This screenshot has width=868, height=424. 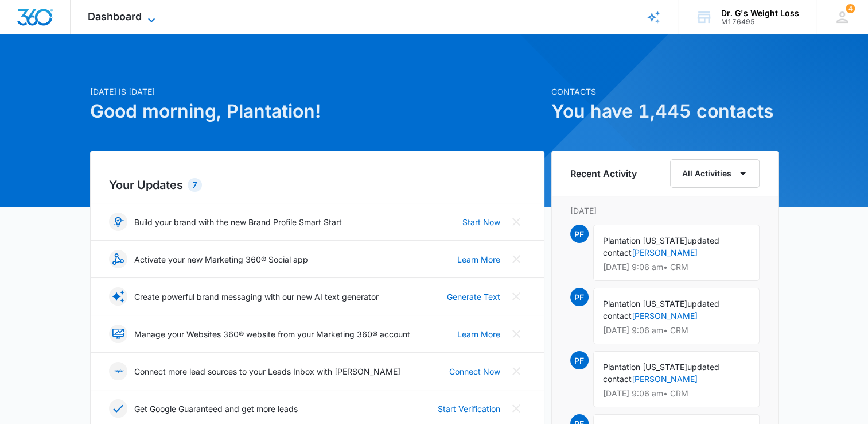 What do you see at coordinates (469, 408) in the screenshot?
I see `a: Start Verification` at bounding box center [469, 408].